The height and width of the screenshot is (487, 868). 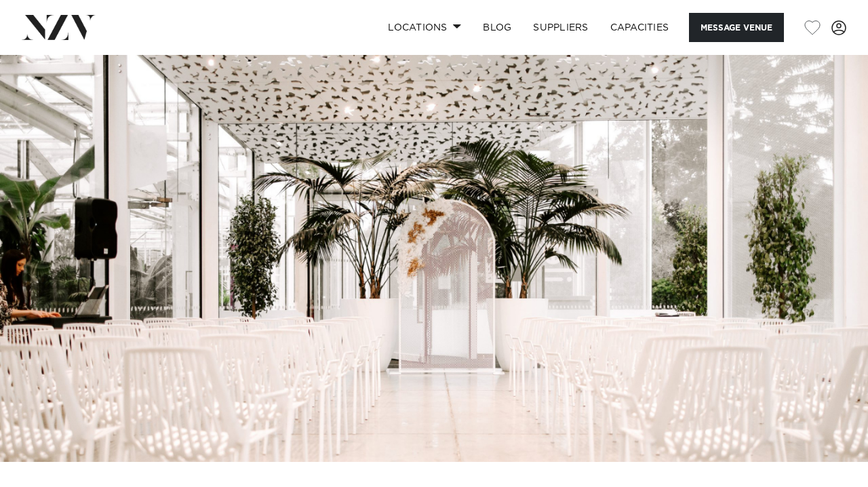 I want to click on a: Capacities, so click(x=639, y=27).